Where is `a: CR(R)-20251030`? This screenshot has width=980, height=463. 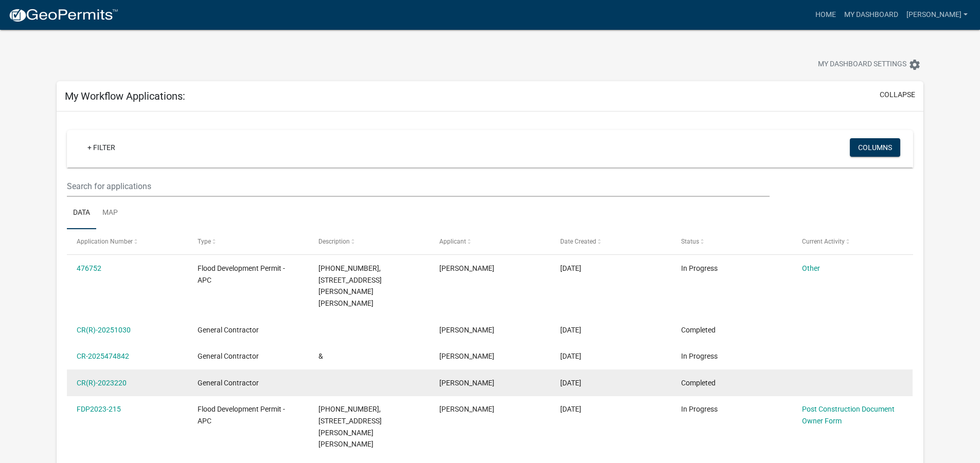 a: CR(R)-20251030 is located at coordinates (103, 330).